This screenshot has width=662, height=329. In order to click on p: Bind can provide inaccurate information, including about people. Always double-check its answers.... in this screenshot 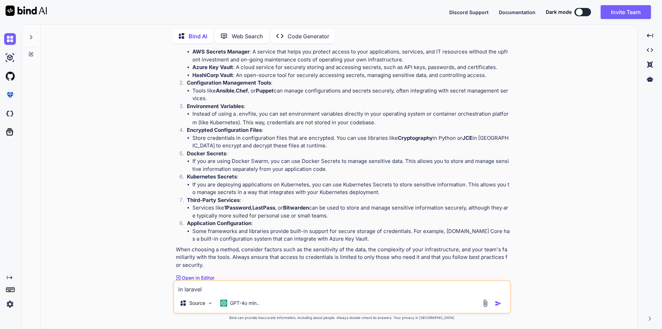, I will do `click(342, 317)`.